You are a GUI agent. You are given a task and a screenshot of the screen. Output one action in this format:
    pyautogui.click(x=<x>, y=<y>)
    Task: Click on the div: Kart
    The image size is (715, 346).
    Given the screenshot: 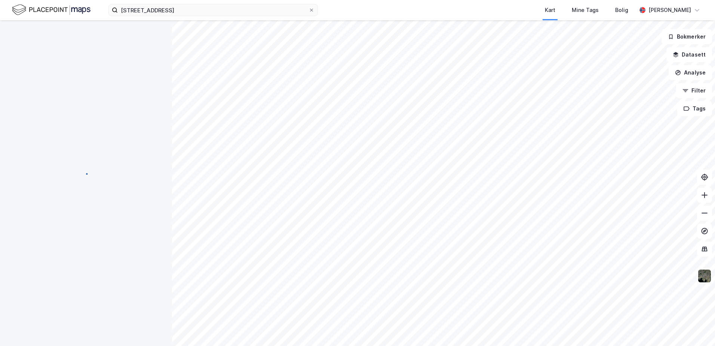 What is the action you would take?
    pyautogui.click(x=550, y=10)
    